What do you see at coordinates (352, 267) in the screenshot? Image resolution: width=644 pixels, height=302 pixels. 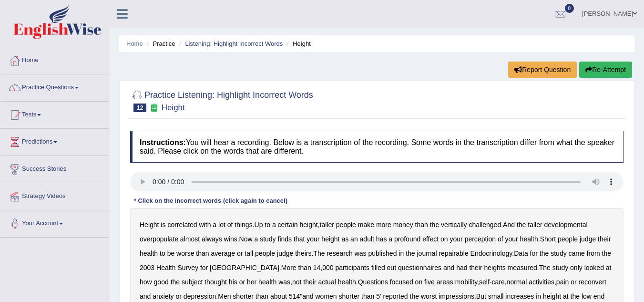 I see `b: participants` at bounding box center [352, 267].